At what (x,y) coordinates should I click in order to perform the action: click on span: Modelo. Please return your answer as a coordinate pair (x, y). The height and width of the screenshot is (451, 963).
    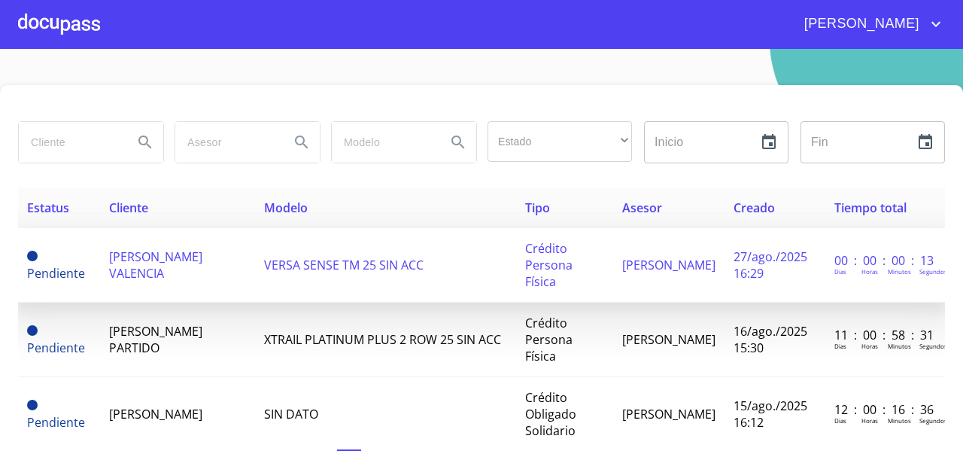
    Looking at the image, I should click on (286, 208).